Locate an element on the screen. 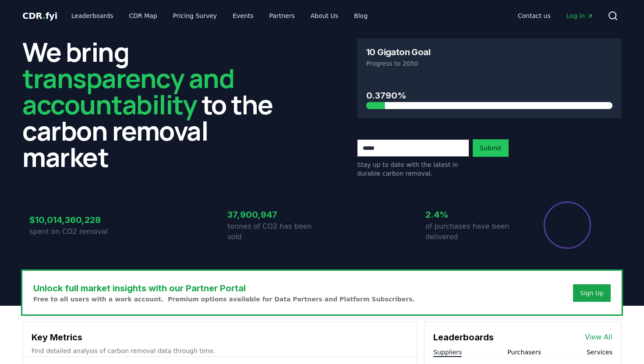 This screenshot has height=364, width=644. button: Sign Up is located at coordinates (592, 293).